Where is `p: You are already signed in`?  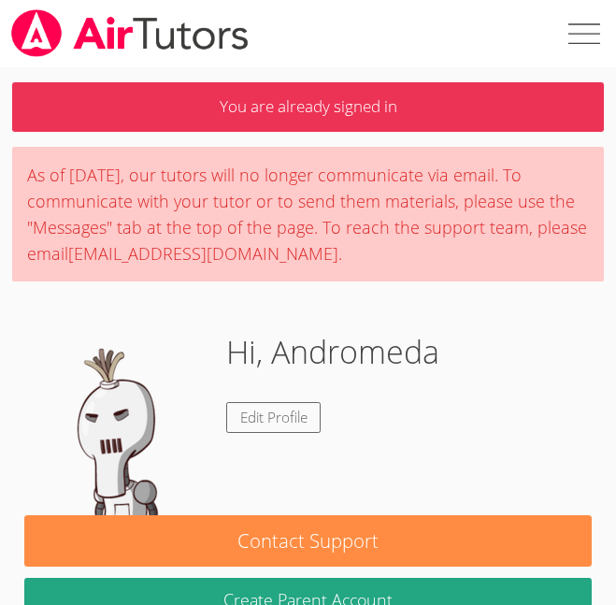
p: You are already signed in is located at coordinates (308, 107).